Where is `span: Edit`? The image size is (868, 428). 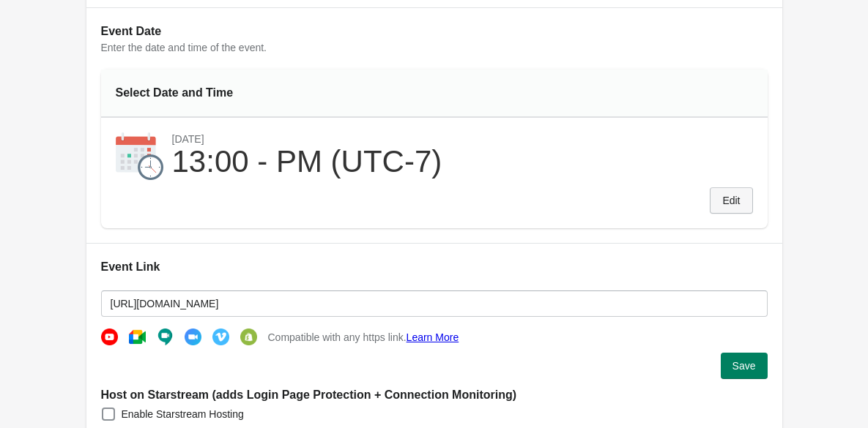 span: Edit is located at coordinates (731, 200).